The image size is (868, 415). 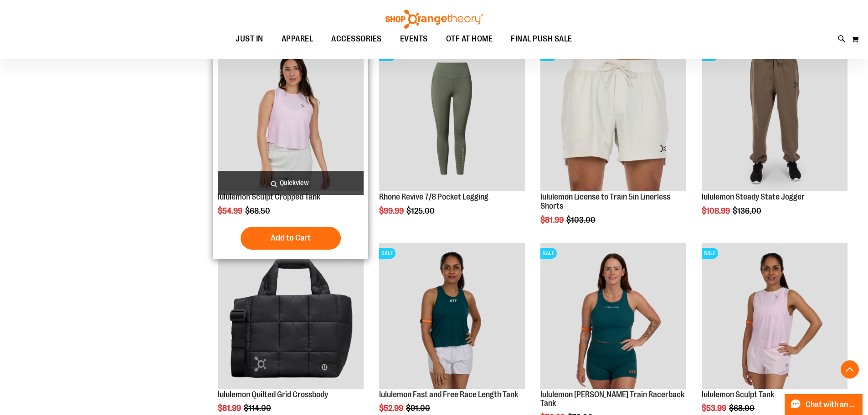 I want to click on a: Quickview, so click(x=290, y=183).